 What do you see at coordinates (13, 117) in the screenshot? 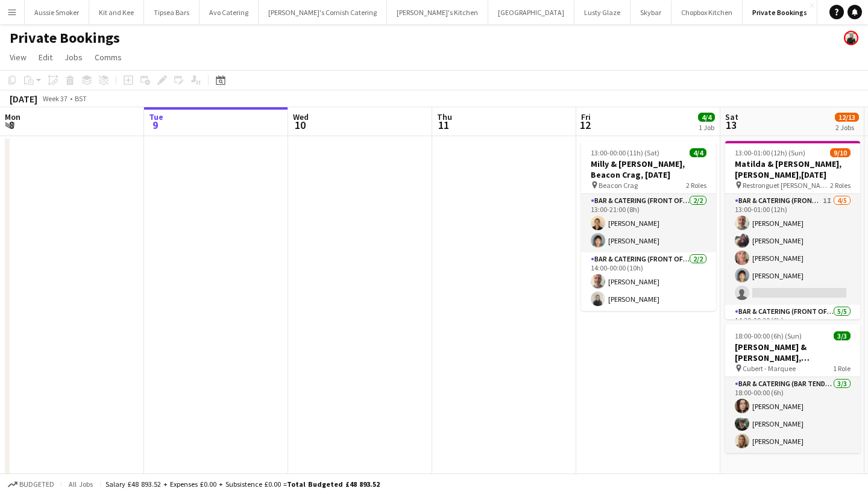
I see `span: Mon` at bounding box center [13, 117].